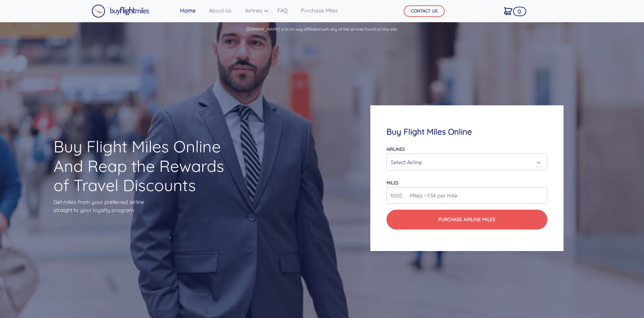 Image resolution: width=644 pixels, height=318 pixels. Describe the element at coordinates (467, 132) in the screenshot. I see `h4: Buy Flight Miles Online` at that location.